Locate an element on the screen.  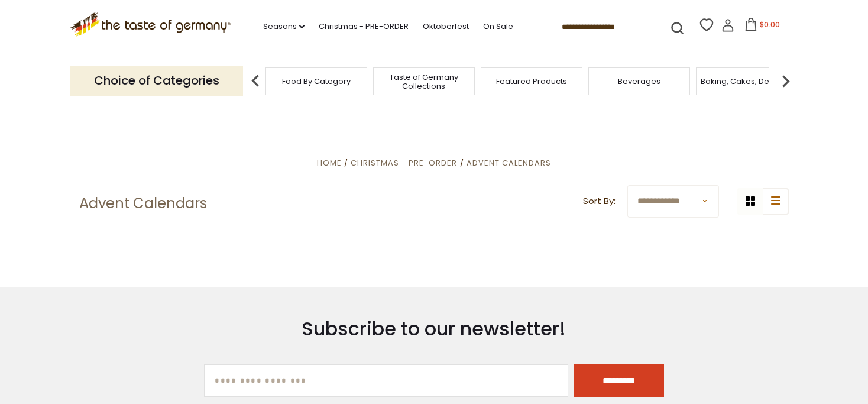
span: Beverages is located at coordinates (639, 81).